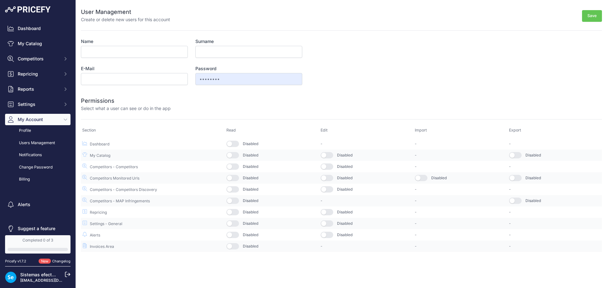 The height and width of the screenshot is (288, 607). Describe the element at coordinates (38, 244) in the screenshot. I see `a: Completed 0 of 3` at that location.